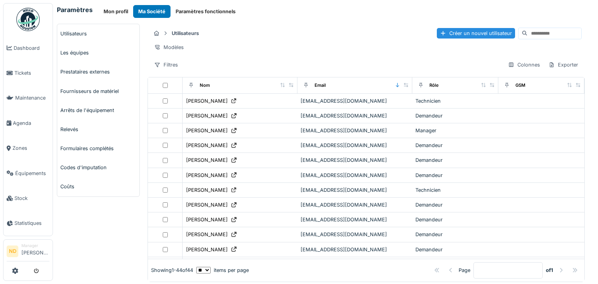 This screenshot has width=598, height=284. What do you see at coordinates (169, 47) in the screenshot?
I see `div: Modèles` at bounding box center [169, 47].